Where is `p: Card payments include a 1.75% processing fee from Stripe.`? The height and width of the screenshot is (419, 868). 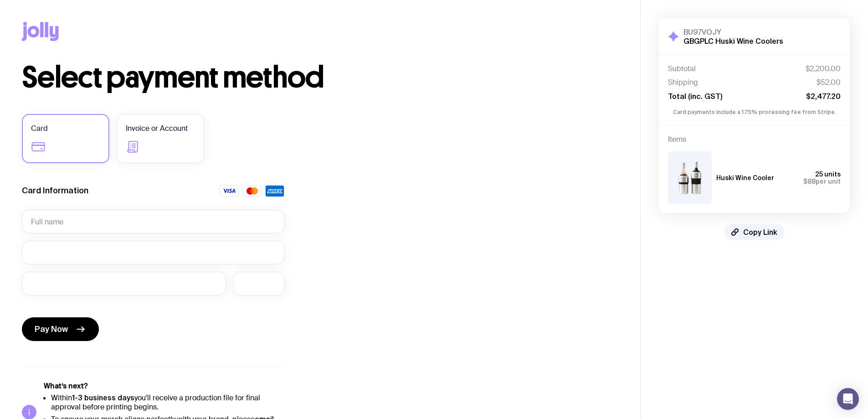 p: Card payments include a 1.75% processing fee from Stripe. is located at coordinates (754, 112).